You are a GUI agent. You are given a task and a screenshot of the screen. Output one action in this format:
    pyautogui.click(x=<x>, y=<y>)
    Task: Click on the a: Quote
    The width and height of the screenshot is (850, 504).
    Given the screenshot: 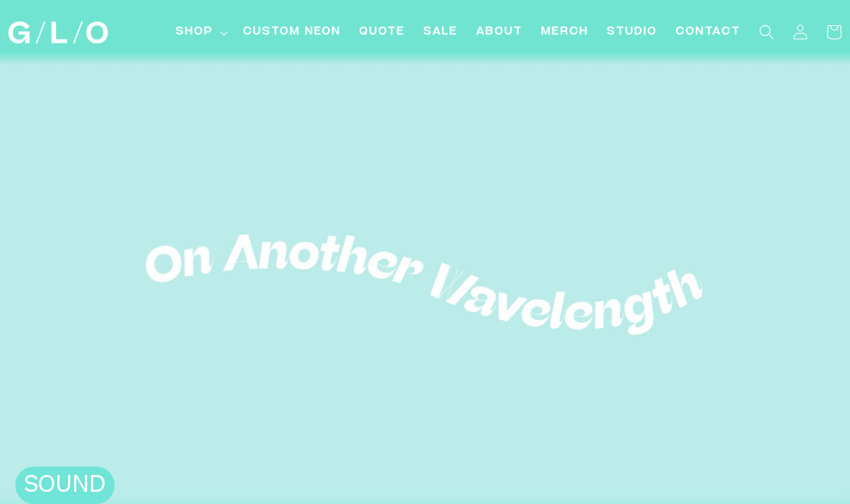 What is the action you would take?
    pyautogui.click(x=382, y=33)
    